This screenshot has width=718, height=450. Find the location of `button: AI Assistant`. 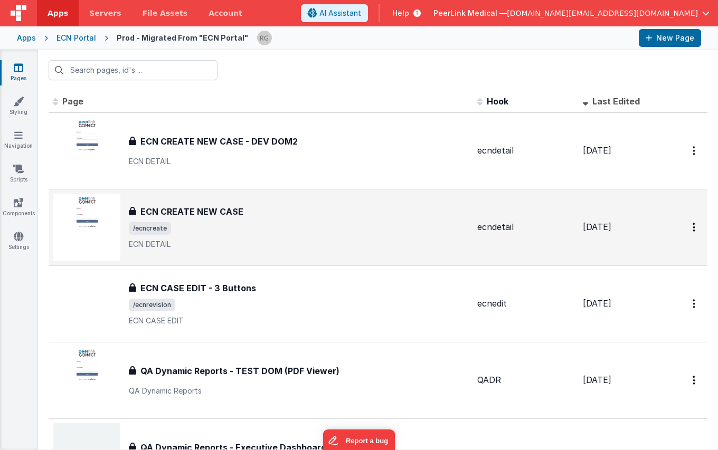

button: AI Assistant is located at coordinates (334, 13).